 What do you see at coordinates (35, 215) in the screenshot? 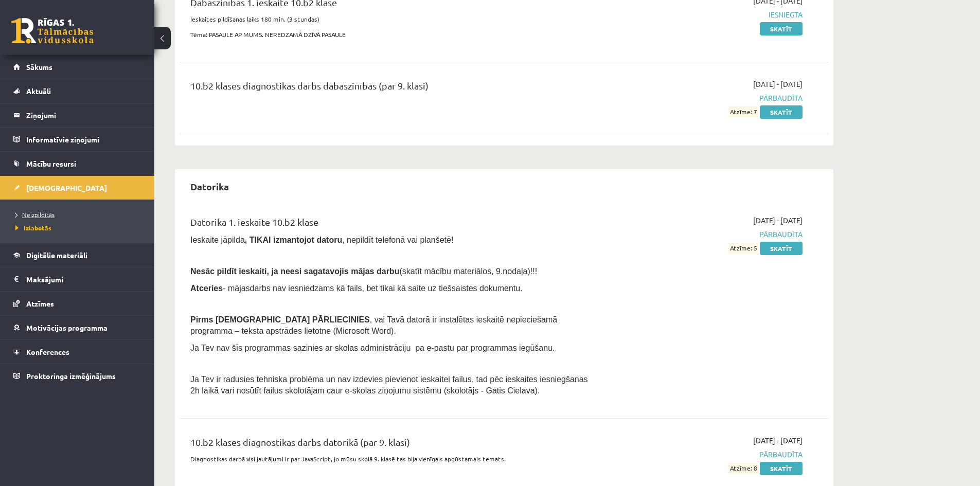
I see `span: Neizpildītās` at bounding box center [35, 215].